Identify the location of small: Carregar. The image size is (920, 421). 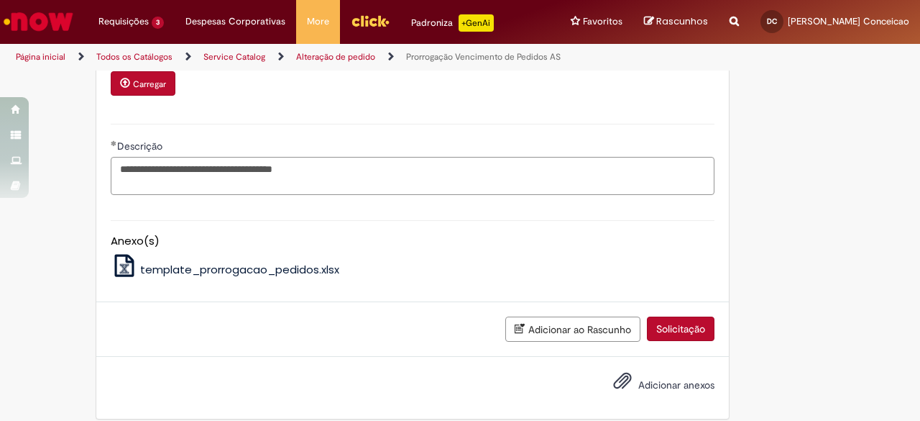
(150, 84).